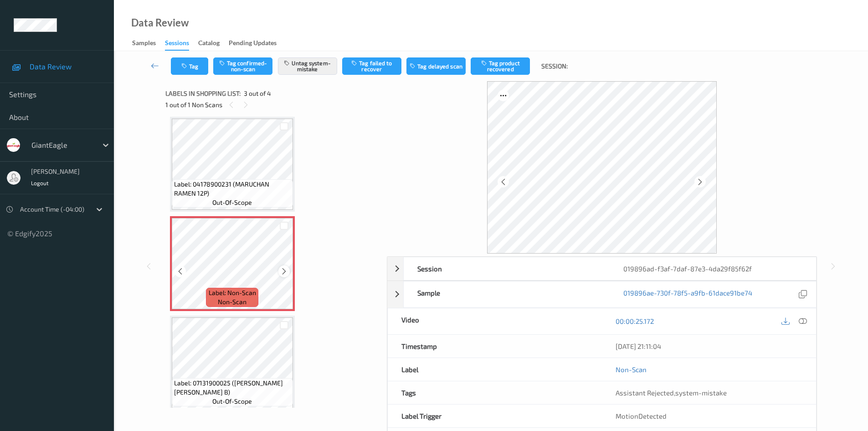 The height and width of the screenshot is (431, 868). Describe the element at coordinates (371, 66) in the screenshot. I see `button: Tag failed to recover` at that location.